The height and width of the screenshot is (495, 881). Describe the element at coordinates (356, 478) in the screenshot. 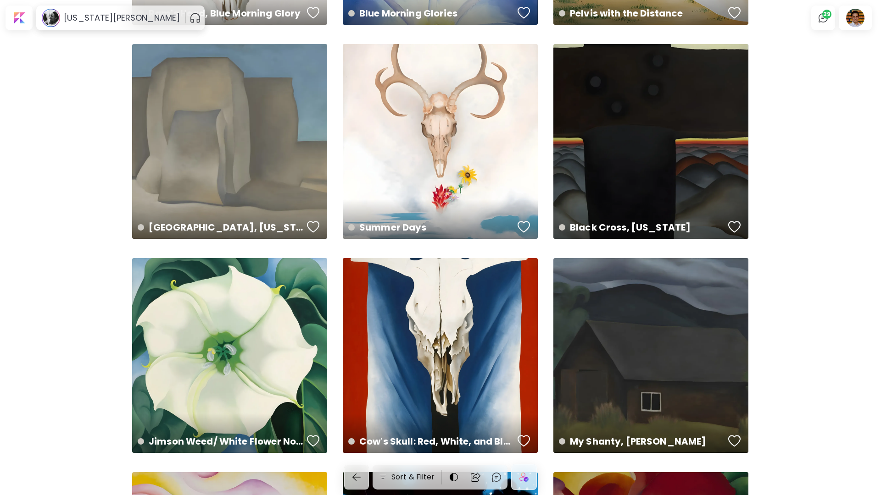

I see `button: back` at that location.